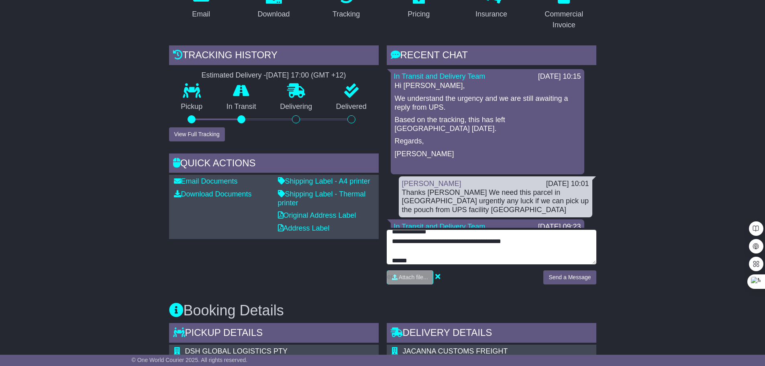 The image size is (765, 366). What do you see at coordinates (213, 194) in the screenshot?
I see `a: Download Documents` at bounding box center [213, 194].